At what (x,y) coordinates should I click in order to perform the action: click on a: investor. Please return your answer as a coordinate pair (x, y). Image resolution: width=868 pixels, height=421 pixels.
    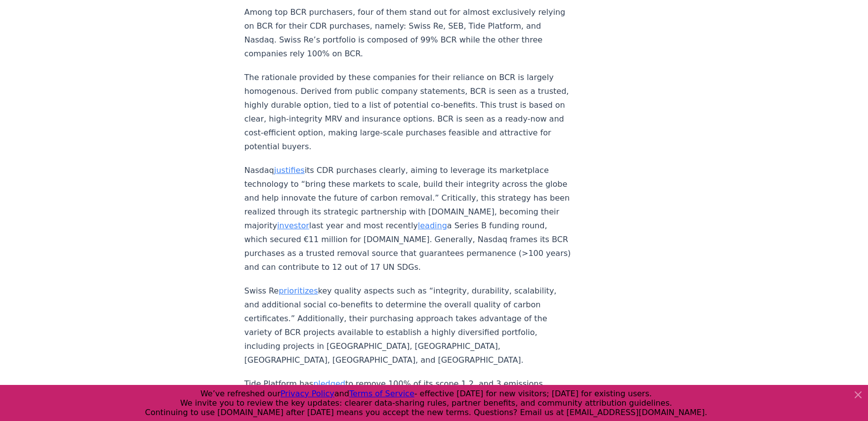
    Looking at the image, I should click on (293, 226).